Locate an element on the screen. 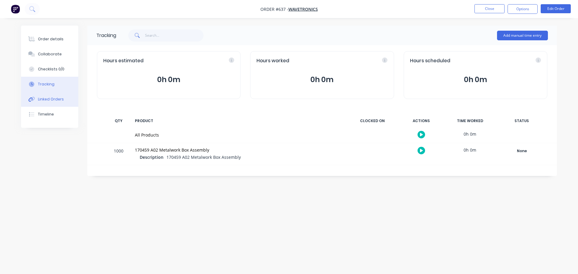  span: Wavetronics is located at coordinates (303, 9).